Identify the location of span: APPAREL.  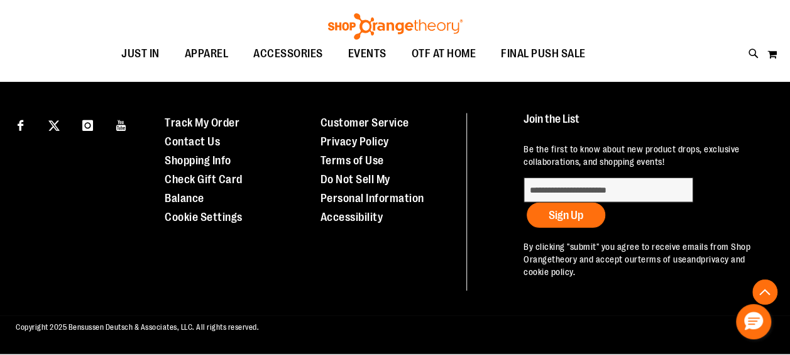
(207, 53).